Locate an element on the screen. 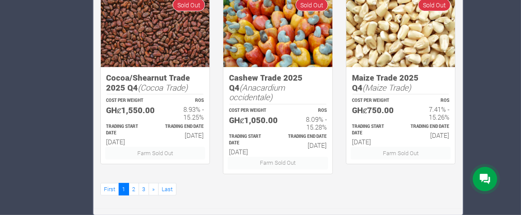  i: (Maize Trade) is located at coordinates (386, 87).